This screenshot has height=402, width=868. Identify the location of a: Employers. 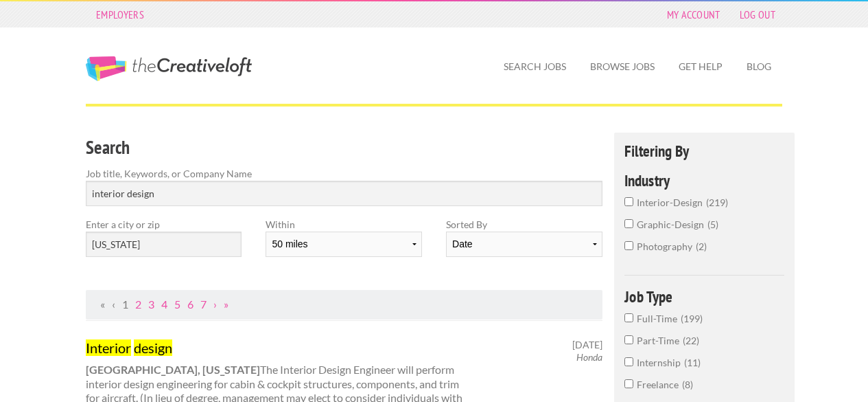
(120, 14).